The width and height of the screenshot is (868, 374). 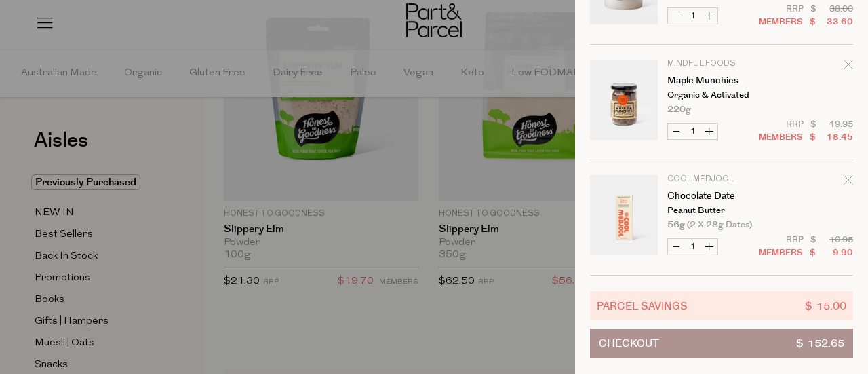 I want to click on input: QTY Peanut Butter, so click(x=692, y=15).